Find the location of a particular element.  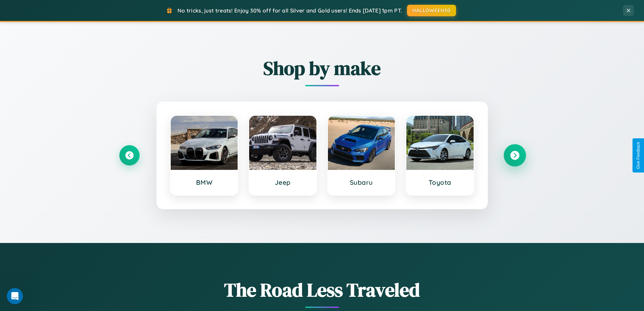

h3: Jeep is located at coordinates (283, 183).